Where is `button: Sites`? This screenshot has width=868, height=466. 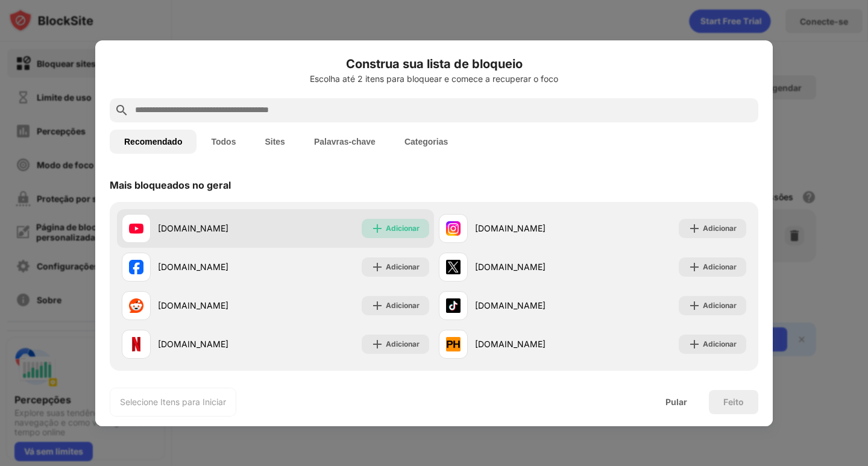 button: Sites is located at coordinates (274, 141).